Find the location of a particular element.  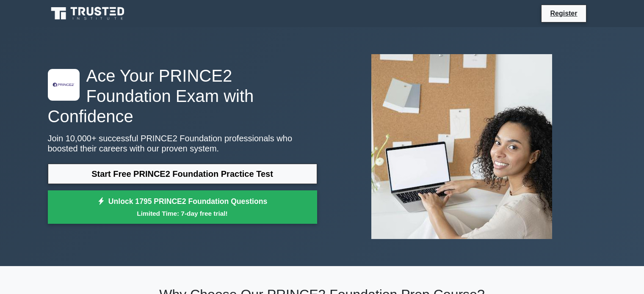

small: Limited Time: 7-day free trial! is located at coordinates (182, 213).